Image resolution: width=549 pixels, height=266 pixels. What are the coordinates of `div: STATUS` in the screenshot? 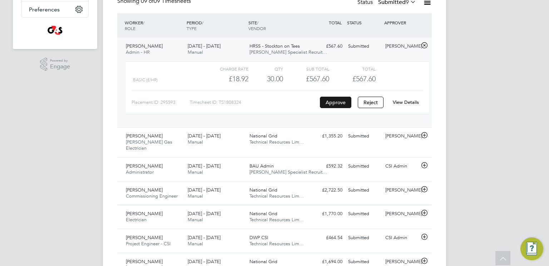 It's located at (364, 23).